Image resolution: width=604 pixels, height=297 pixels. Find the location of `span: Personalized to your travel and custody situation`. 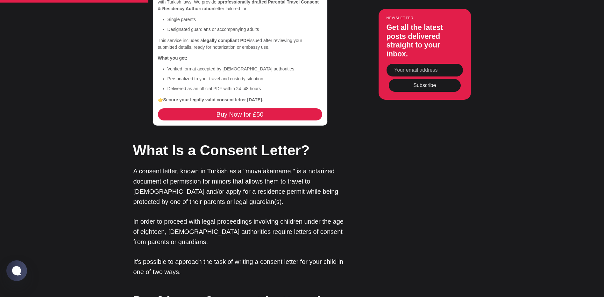

span: Personalized to your travel and custody situation is located at coordinates (215, 79).